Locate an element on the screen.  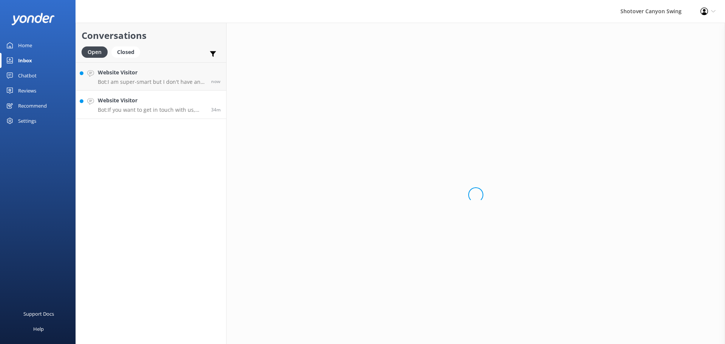
div: Open is located at coordinates (94, 52).